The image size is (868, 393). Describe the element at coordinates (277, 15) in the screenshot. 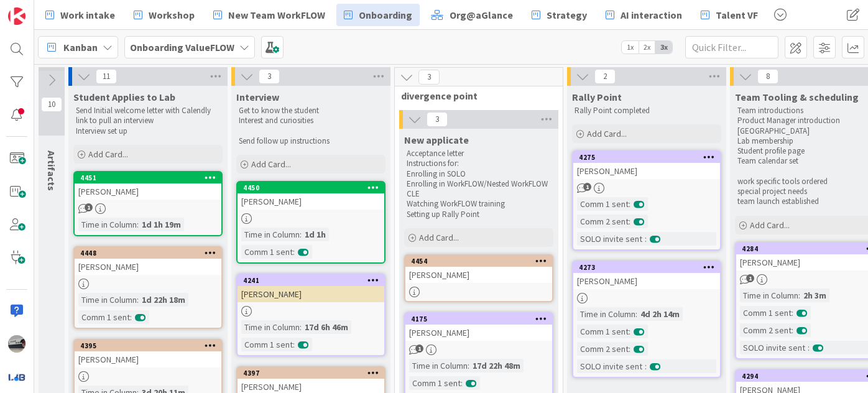

I see `span: New Team WorkFLOW` at that location.